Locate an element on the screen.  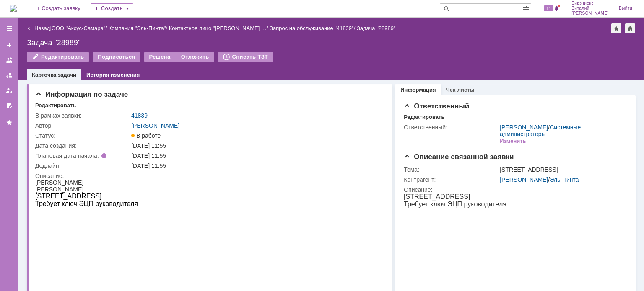
div: Добавить в избранное is located at coordinates (616, 28).